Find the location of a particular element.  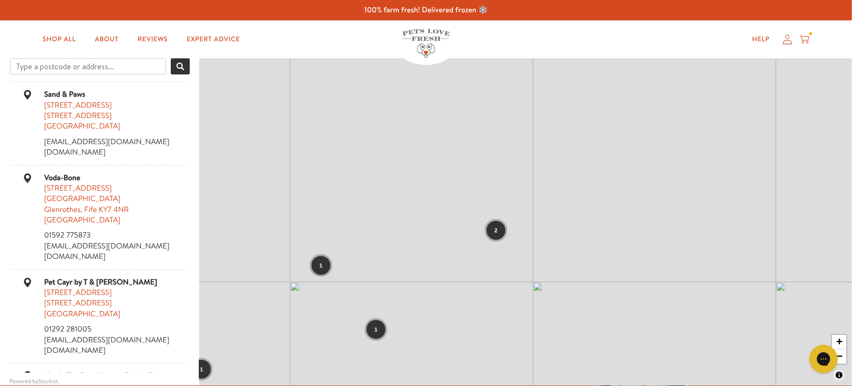

div: Not In The Dog House - Online Only is located at coordinates (98, 376).